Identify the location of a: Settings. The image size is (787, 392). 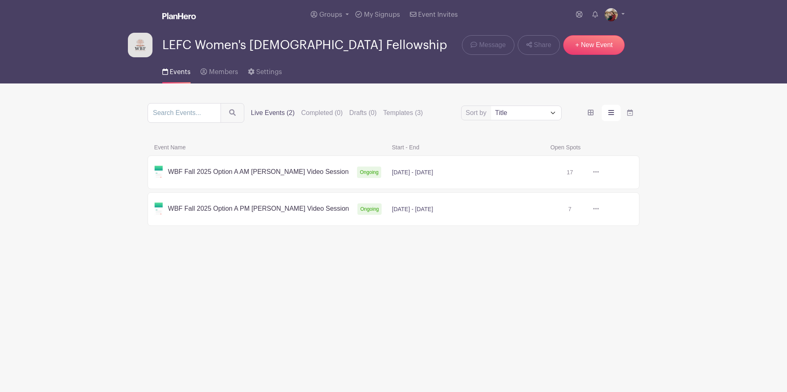
(265, 70).